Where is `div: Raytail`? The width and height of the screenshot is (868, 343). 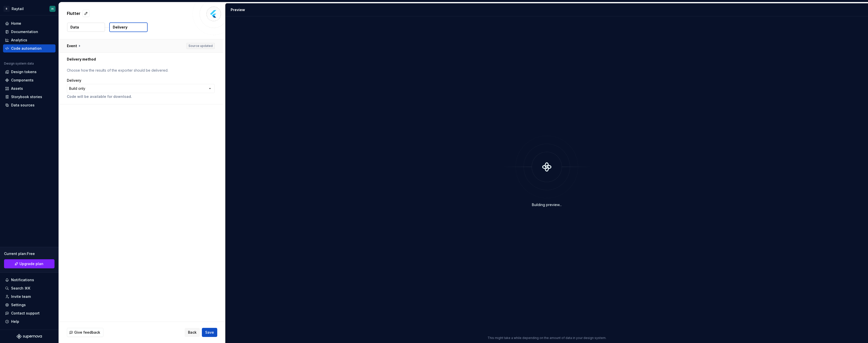
div: Raytail is located at coordinates (18, 9).